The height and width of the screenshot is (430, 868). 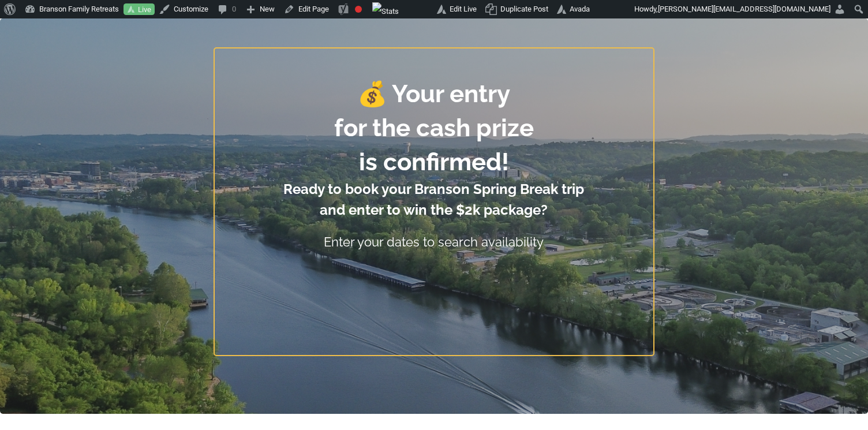 What do you see at coordinates (358, 9) in the screenshot?
I see `div: Focus keyphrase not set` at bounding box center [358, 9].